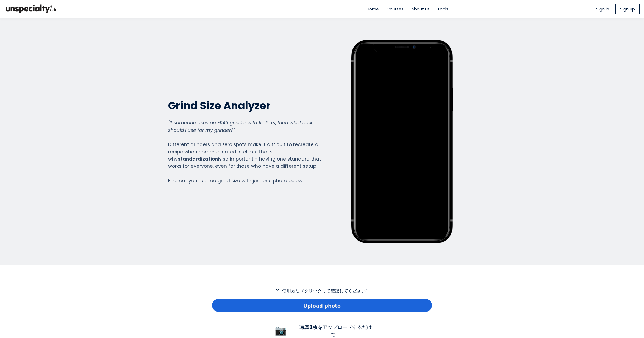 This screenshot has width=644, height=338. Describe the element at coordinates (309, 327) in the screenshot. I see `b: 写真1枚` at that location.